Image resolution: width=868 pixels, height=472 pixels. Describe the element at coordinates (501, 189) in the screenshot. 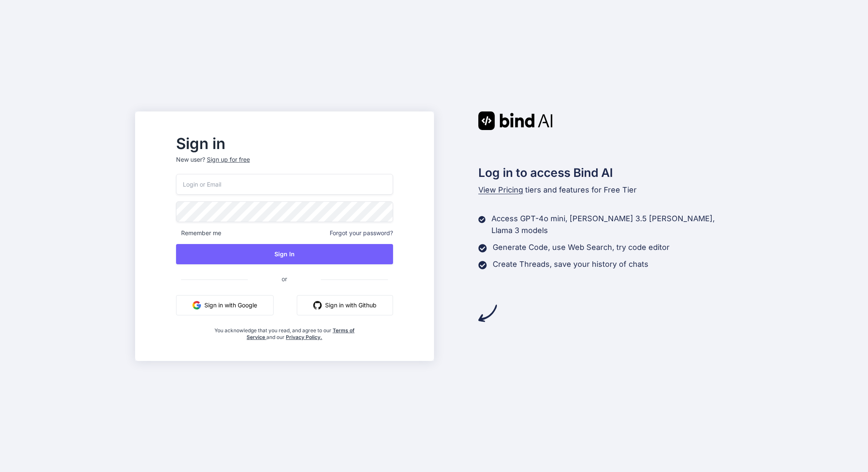

I see `span: View Pricing` at that location.